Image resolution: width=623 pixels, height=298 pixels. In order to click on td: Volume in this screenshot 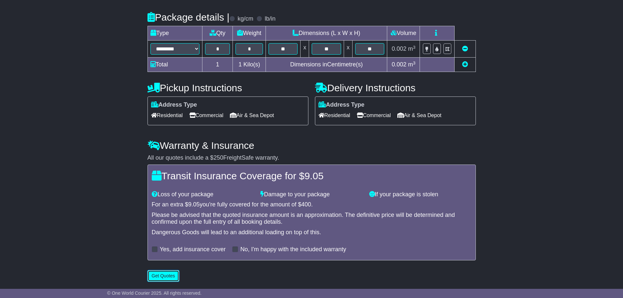, I will do `click(404, 33)`.